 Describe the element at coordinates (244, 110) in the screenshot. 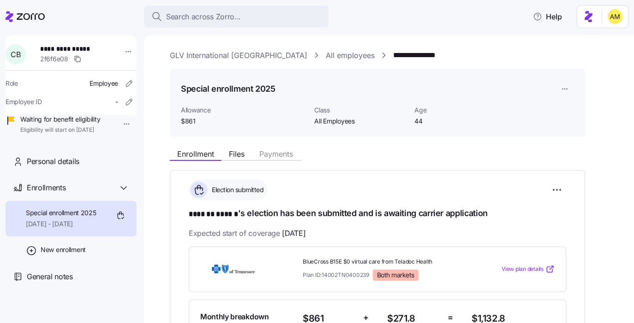

I see `span: Allowance` at that location.